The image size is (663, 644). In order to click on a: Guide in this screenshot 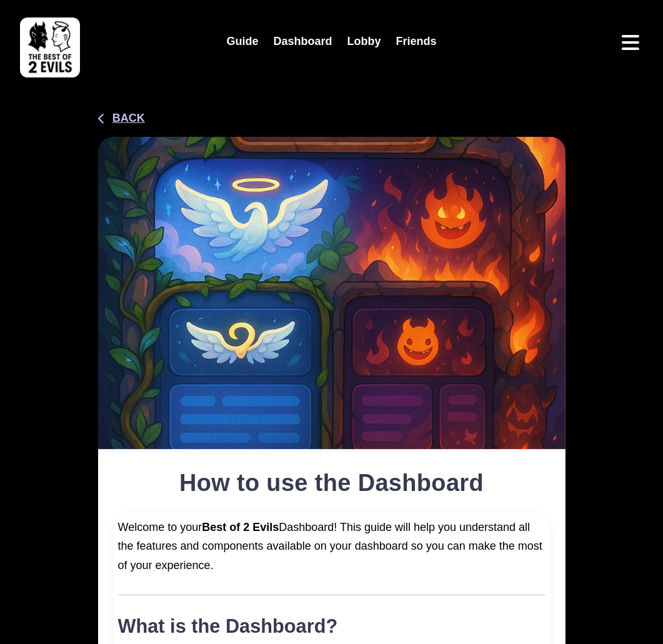, I will do `click(242, 41)`.